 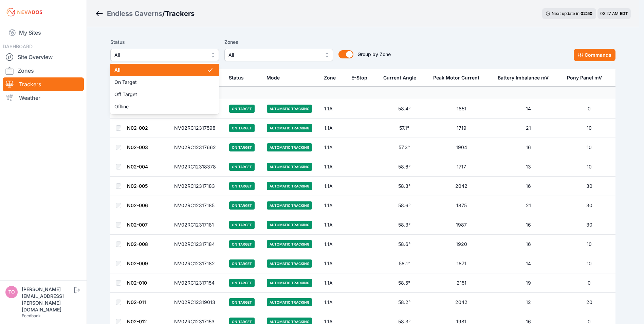 What do you see at coordinates (161, 95) in the screenshot?
I see `span: Off Target` at bounding box center [161, 95].